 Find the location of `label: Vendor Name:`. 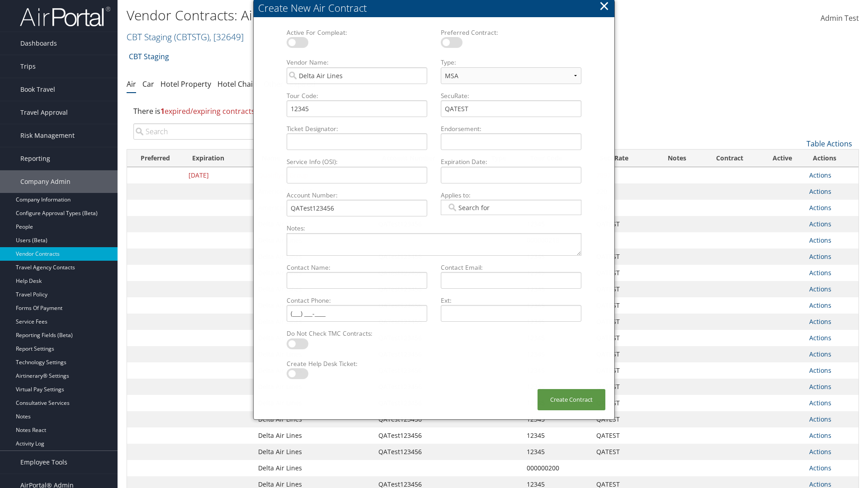

label: Vendor Name: is located at coordinates (357, 63).